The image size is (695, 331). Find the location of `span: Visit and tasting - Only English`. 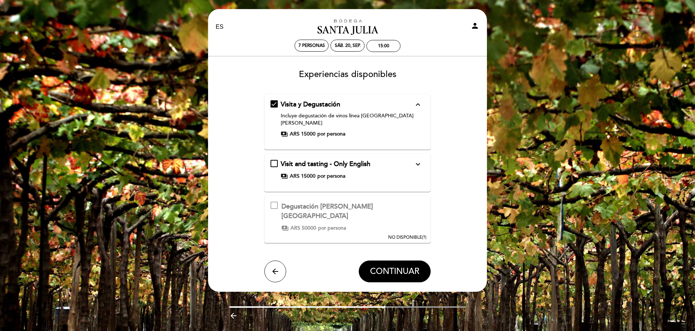

span: Visit and tasting - Only English is located at coordinates (325, 164).